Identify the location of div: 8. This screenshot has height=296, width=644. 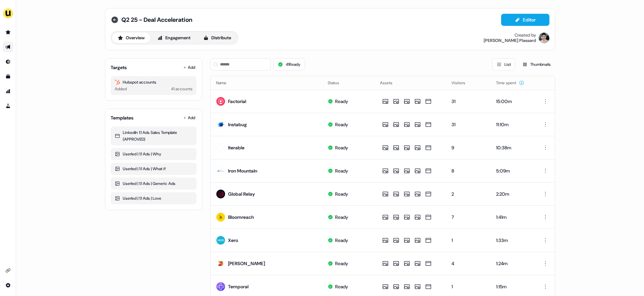
(468, 171).